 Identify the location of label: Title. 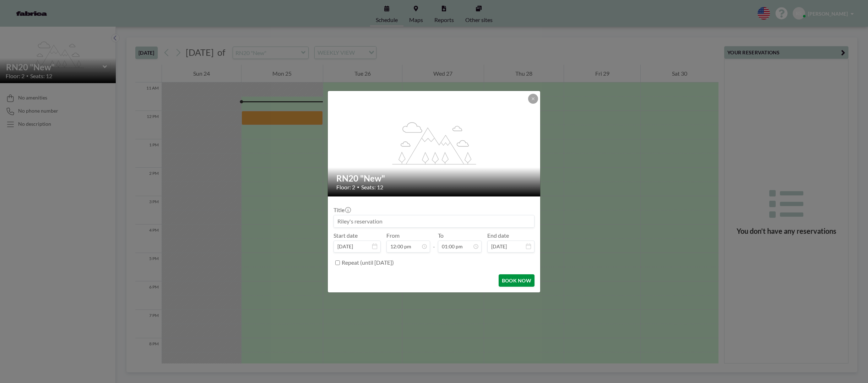
(341, 210).